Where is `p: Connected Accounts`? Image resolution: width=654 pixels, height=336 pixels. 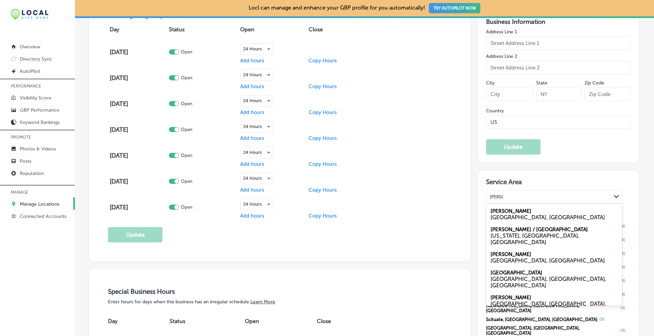
p: Connected Accounts is located at coordinates (43, 216).